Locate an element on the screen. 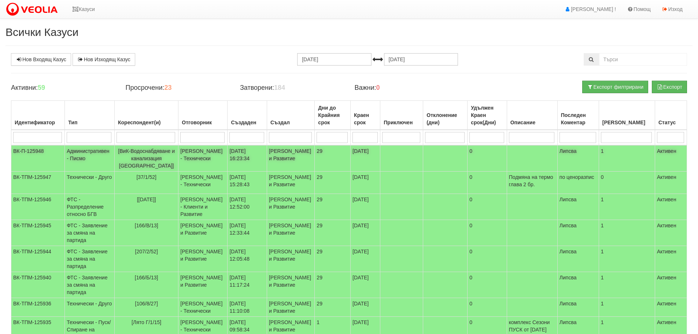 The image size is (698, 334). div: Идентификатор is located at coordinates (38, 122).